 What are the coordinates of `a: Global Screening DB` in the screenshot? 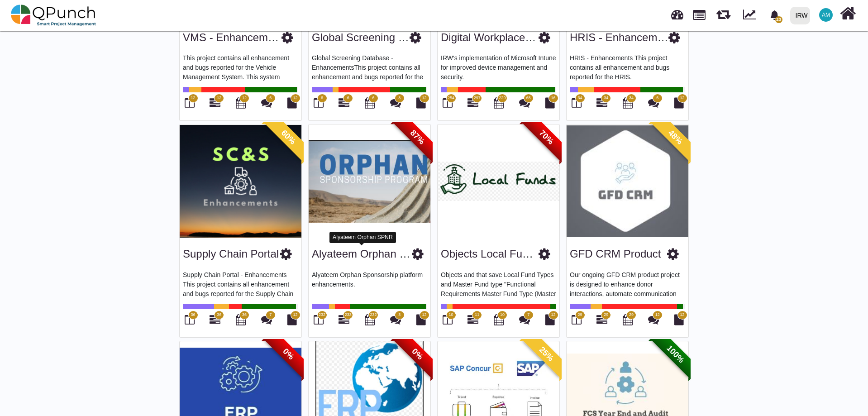 It's located at (362, 37).